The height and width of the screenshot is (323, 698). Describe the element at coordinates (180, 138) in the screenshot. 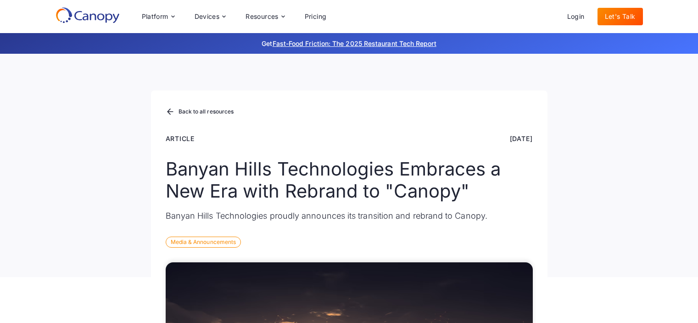

I see `div: Article` at that location.